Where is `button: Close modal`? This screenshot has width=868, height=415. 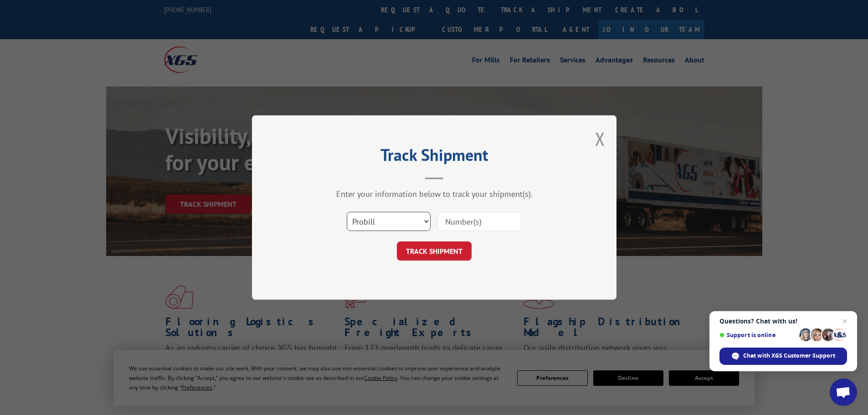
button: Close modal is located at coordinates (601, 138).